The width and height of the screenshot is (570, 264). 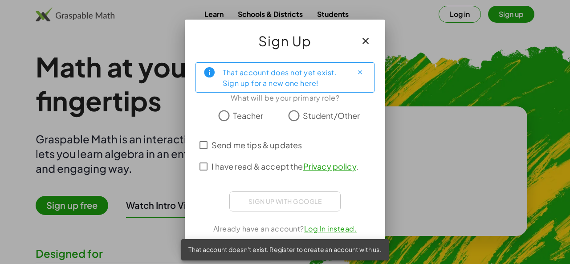 I want to click on span: Sign Up, so click(x=285, y=41).